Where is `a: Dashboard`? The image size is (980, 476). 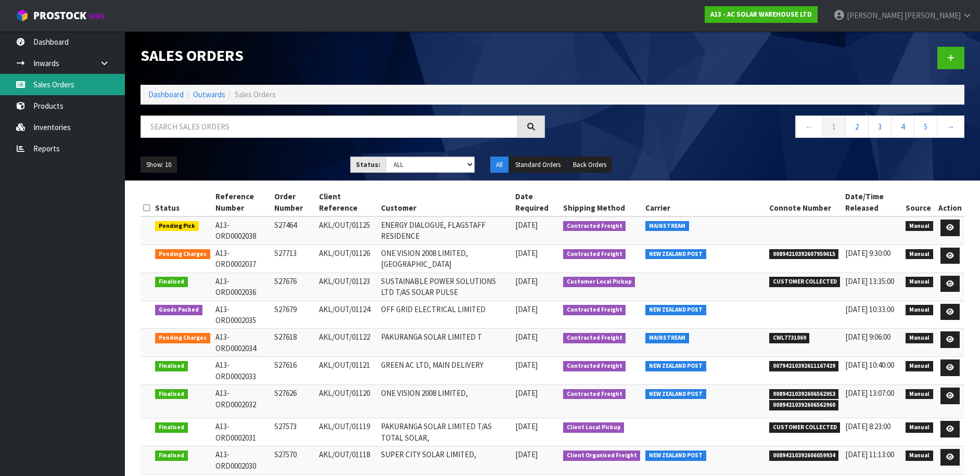
a: Dashboard is located at coordinates (166, 94).